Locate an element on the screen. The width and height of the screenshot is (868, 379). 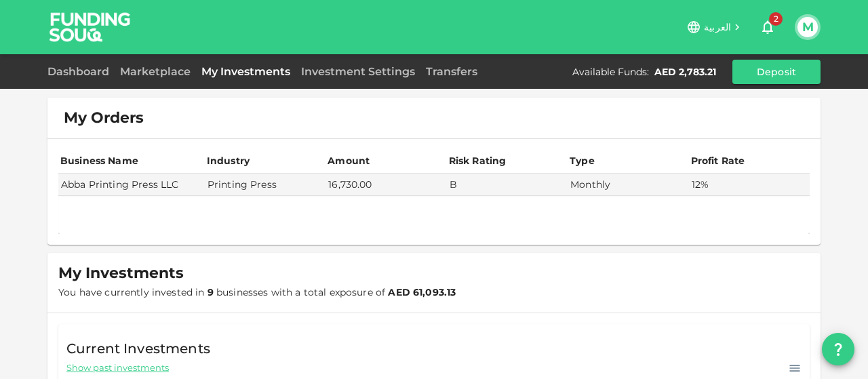
td: Abba Printing Press LLC is located at coordinates (132, 184).